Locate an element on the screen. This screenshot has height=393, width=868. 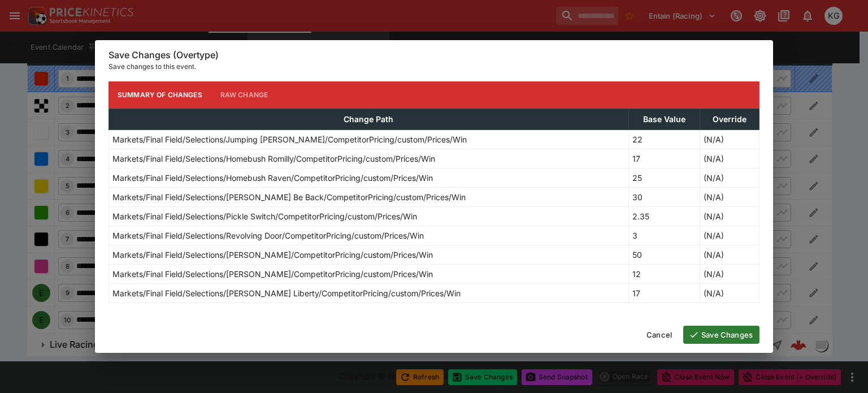
th: Base Value is located at coordinates (664, 118).